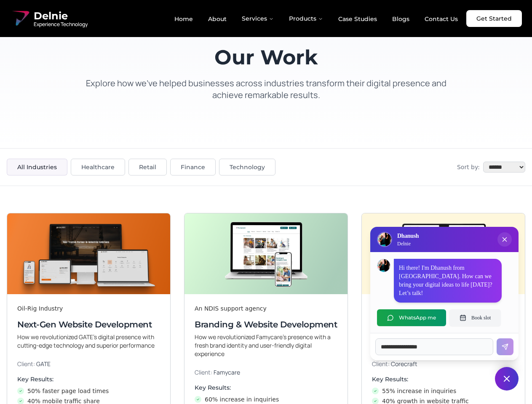  Describe the element at coordinates (316, 19) in the screenshot. I see `nav: Main` at that location.